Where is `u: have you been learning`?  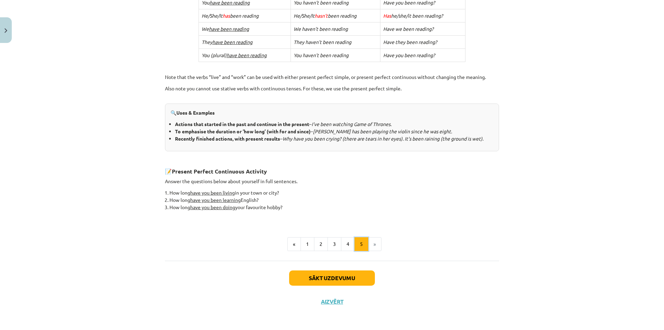
u: have you been learning is located at coordinates (215, 200).